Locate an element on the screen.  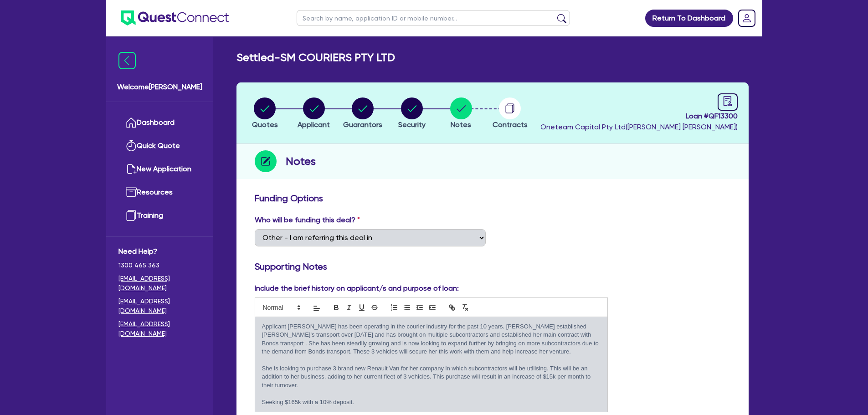
button: Notes is located at coordinates (461, 114).